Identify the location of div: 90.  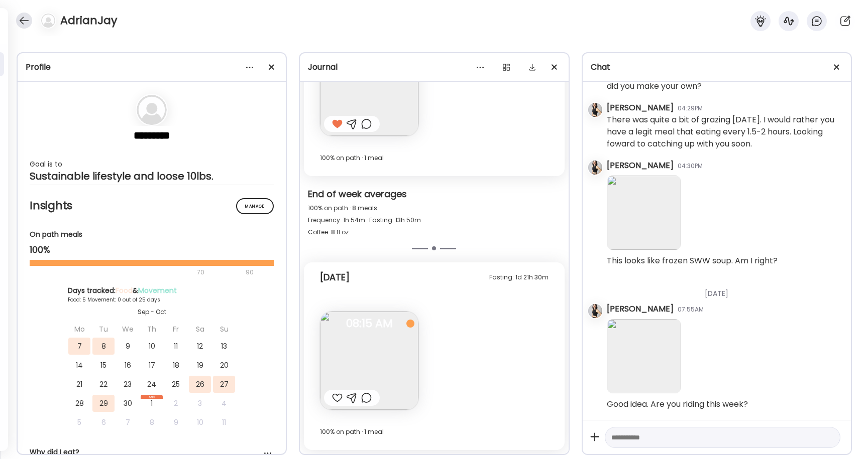
(249, 273).